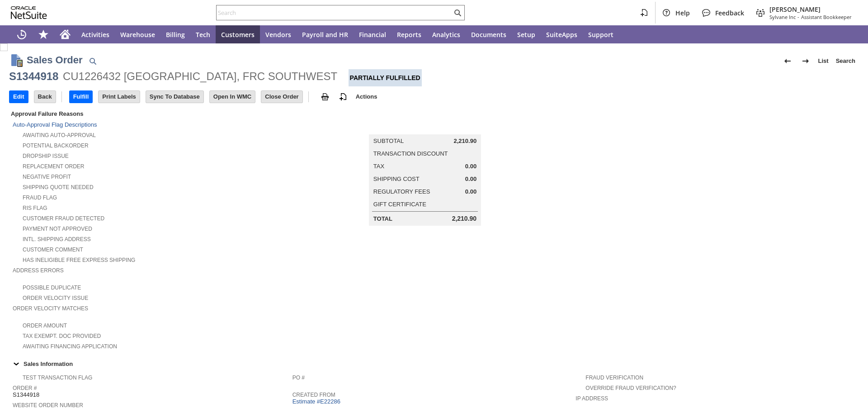 The image size is (868, 408). What do you see at coordinates (65, 35) in the screenshot?
I see `a: Home` at bounding box center [65, 35].